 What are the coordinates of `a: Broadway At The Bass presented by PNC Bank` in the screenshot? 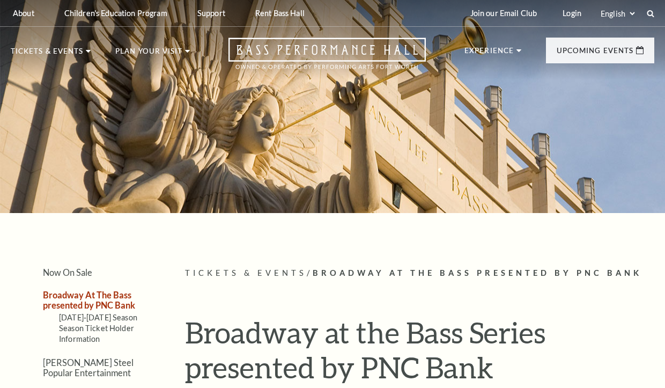 It's located at (89, 300).